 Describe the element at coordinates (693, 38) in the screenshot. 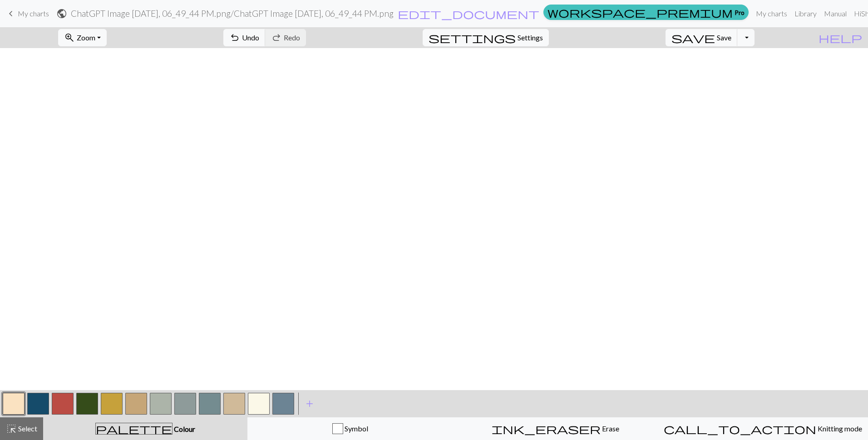

I see `span: save` at that location.